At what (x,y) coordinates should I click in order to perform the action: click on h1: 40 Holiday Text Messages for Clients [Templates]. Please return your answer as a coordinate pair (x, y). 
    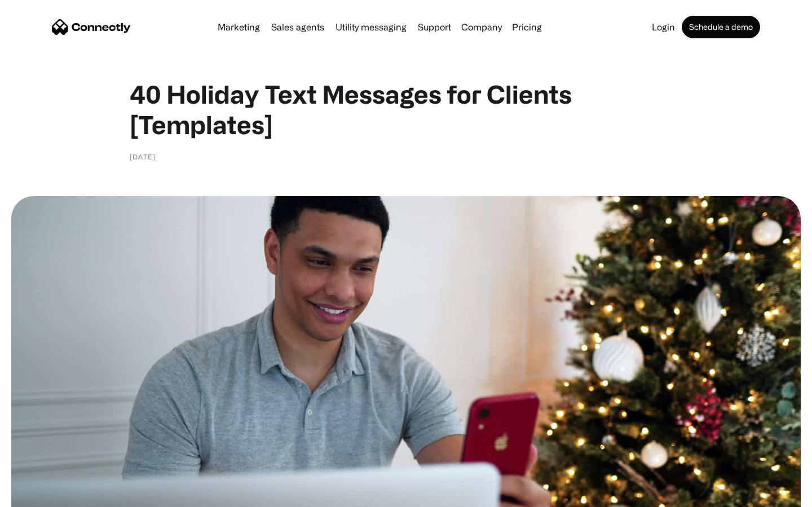
    Looking at the image, I should click on (406, 109).